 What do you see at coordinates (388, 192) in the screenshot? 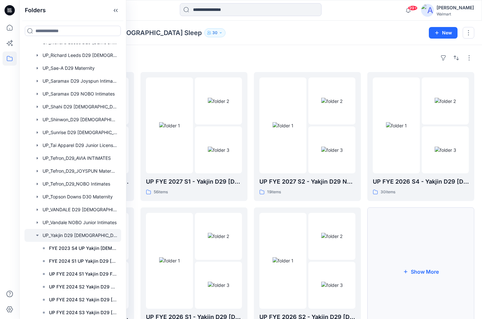
I see `p: 30 items` at bounding box center [388, 192].